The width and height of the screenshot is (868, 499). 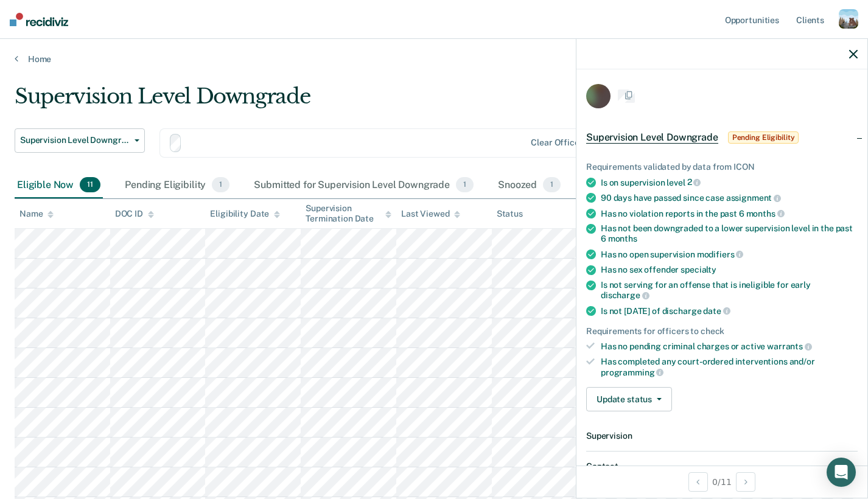 I want to click on span: specialty, so click(x=698, y=269).